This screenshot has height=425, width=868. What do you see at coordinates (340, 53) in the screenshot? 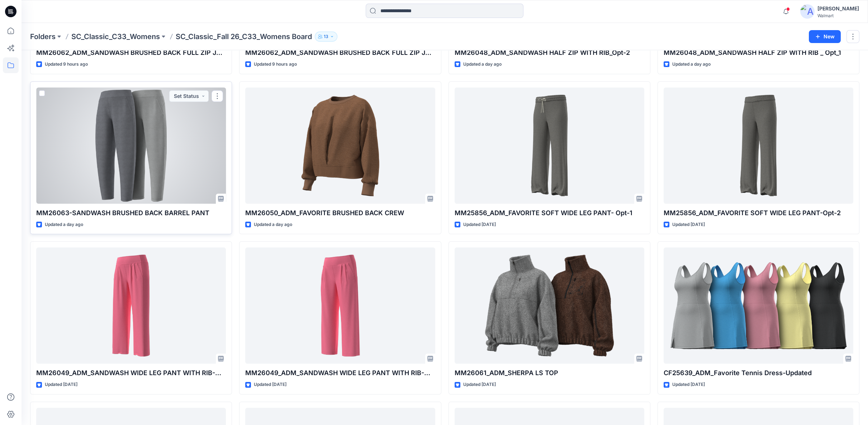
I see `p: MM26062_ADM_SANDWASH BRUSHED BACK FULL ZIP JACKET OPT-1` at bounding box center [340, 53].